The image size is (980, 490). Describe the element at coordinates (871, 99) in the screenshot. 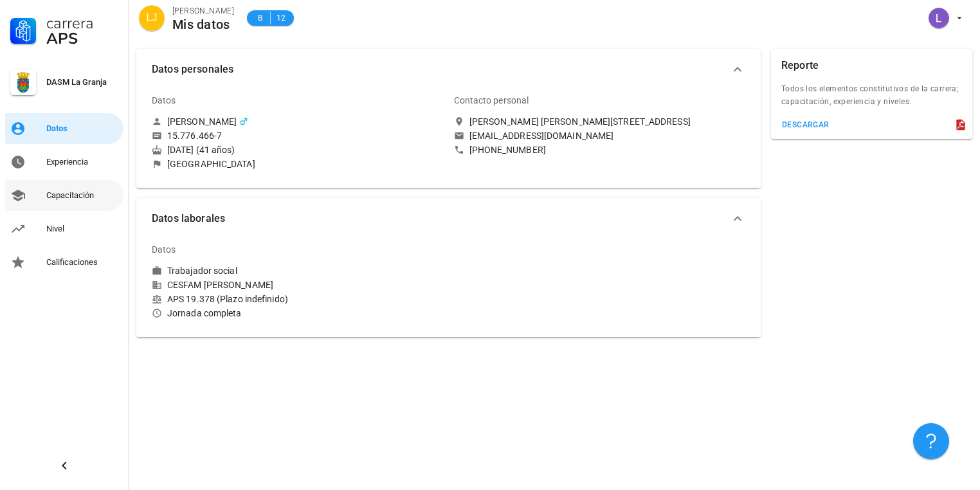

I see `div: Todos los elementos constitutivos de la carrera; capacitación, experiencia y niveles.` at that location.